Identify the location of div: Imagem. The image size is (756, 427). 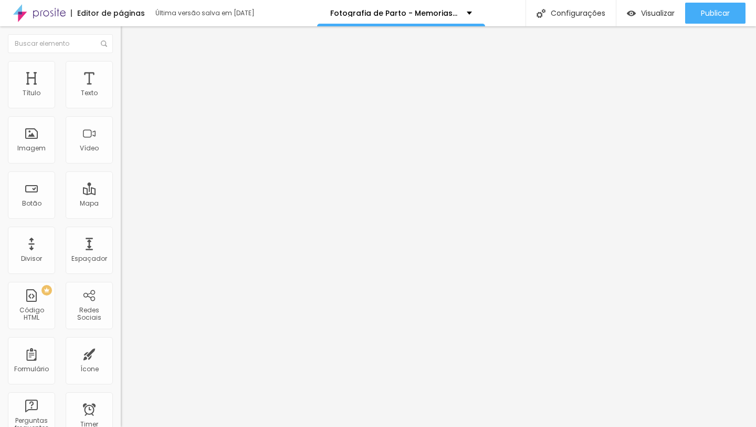
(32, 148).